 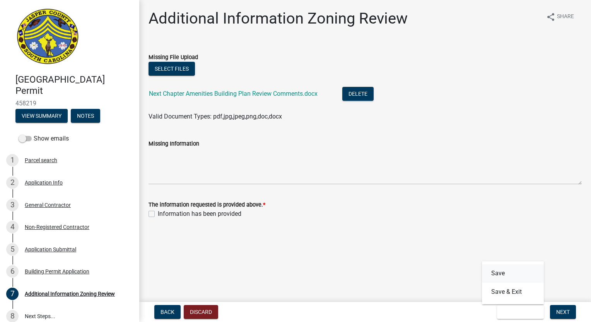 I want to click on span: Next, so click(x=563, y=312).